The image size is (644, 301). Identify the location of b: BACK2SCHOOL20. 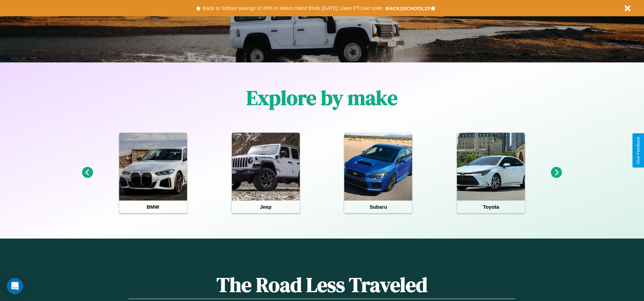
(408, 8).